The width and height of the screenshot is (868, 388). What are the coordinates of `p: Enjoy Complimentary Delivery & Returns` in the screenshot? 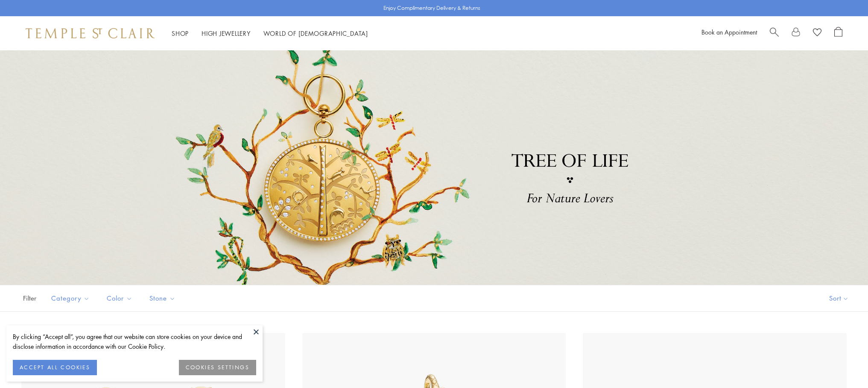 It's located at (431, 8).